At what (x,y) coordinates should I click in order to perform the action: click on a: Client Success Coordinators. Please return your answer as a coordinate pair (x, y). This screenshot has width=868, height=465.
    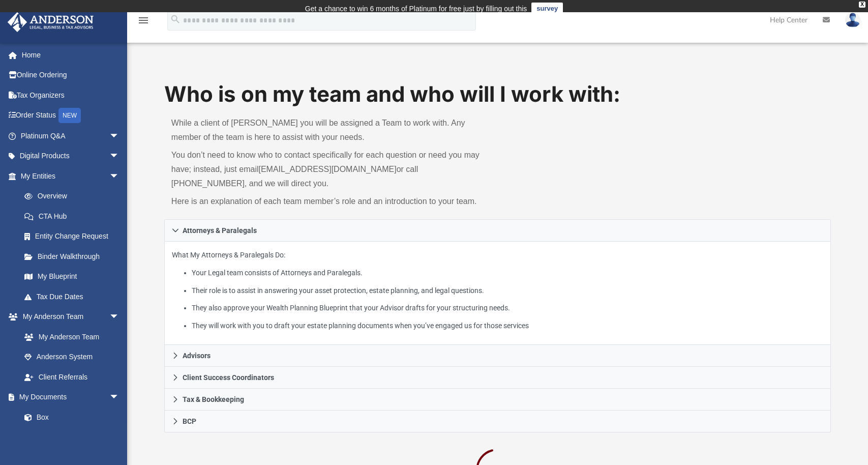
    Looking at the image, I should click on (498, 377).